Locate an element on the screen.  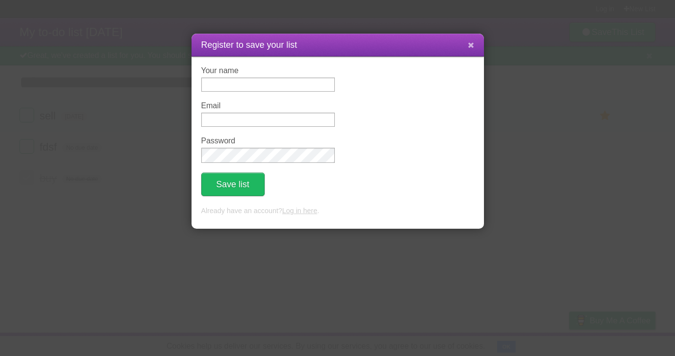
label: Password is located at coordinates (268, 141).